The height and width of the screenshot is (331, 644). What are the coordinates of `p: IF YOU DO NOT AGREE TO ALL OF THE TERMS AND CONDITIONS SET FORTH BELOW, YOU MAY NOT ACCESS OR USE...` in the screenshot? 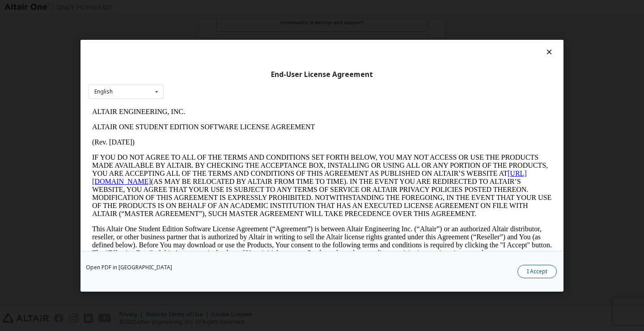 It's located at (233, 81).